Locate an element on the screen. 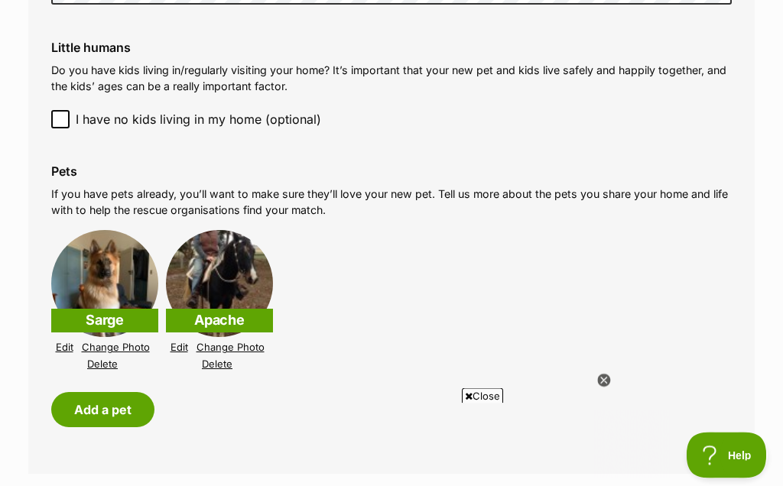 Image resolution: width=783 pixels, height=486 pixels. label: Little humans is located at coordinates (392, 48).